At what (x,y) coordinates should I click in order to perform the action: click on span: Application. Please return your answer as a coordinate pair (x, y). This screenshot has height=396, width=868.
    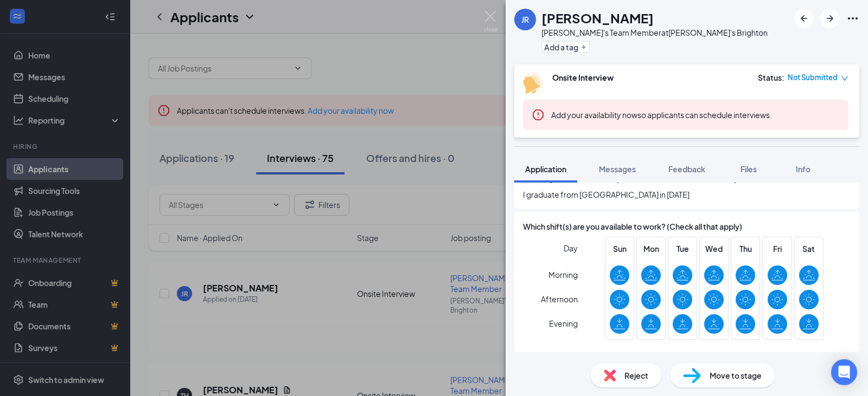
    Looking at the image, I should click on (545, 169).